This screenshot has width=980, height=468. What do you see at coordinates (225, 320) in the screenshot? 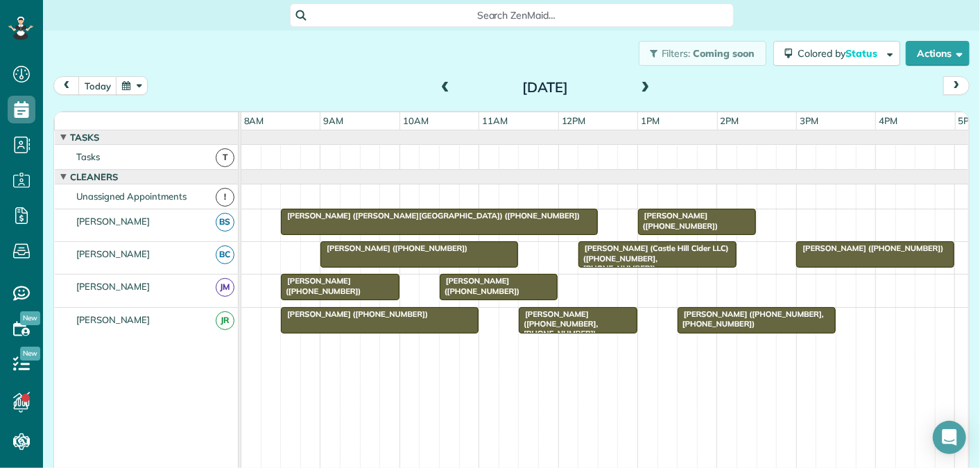
I see `span: JR` at bounding box center [225, 320].